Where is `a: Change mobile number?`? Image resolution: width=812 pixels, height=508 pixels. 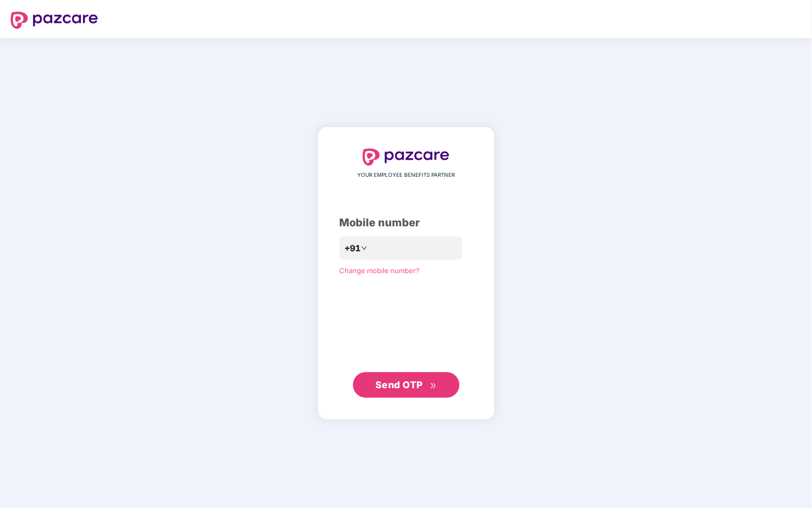
a: Change mobile number? is located at coordinates (379, 271).